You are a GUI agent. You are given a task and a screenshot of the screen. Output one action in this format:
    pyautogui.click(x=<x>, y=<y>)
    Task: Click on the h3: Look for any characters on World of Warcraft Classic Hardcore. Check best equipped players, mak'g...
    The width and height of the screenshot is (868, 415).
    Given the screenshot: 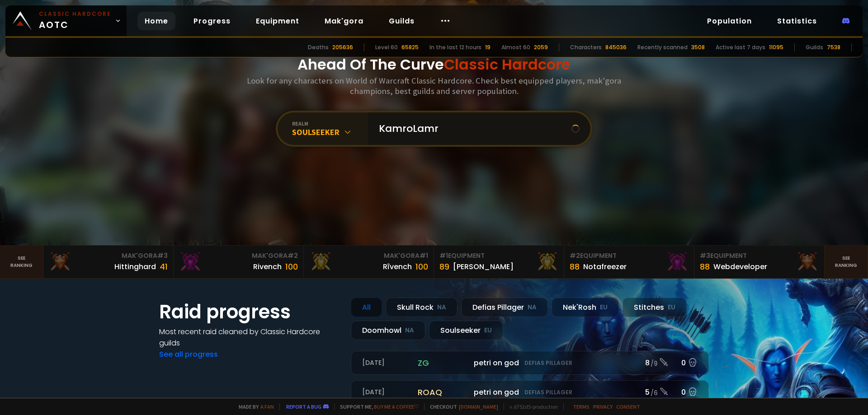 What is the action you would take?
    pyautogui.click(x=434, y=86)
    